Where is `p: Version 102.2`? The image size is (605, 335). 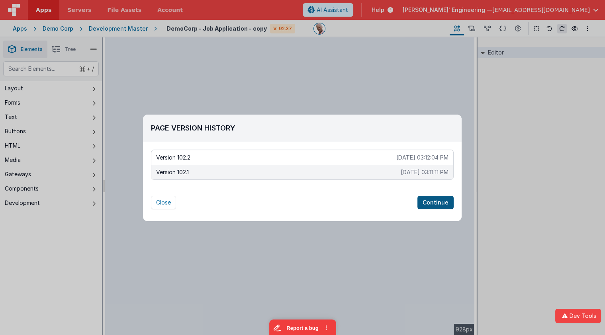 p: Version 102.2 is located at coordinates (276, 158).